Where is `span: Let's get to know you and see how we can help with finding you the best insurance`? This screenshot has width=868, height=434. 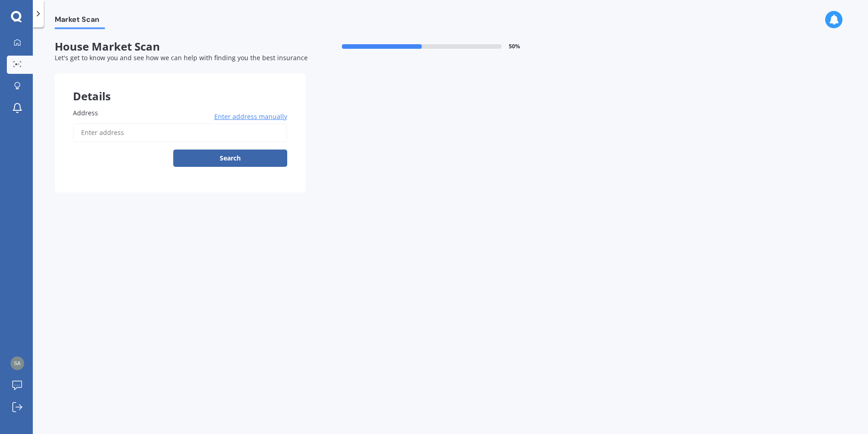
span: Let's get to know you and see how we can help with finding you the best insurance is located at coordinates (181, 58).